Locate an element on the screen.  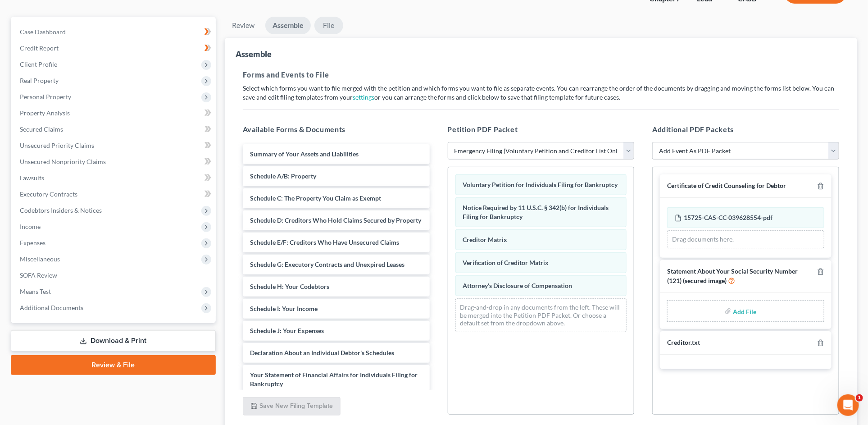
h5: Available Forms & Documents is located at coordinates (336, 129).